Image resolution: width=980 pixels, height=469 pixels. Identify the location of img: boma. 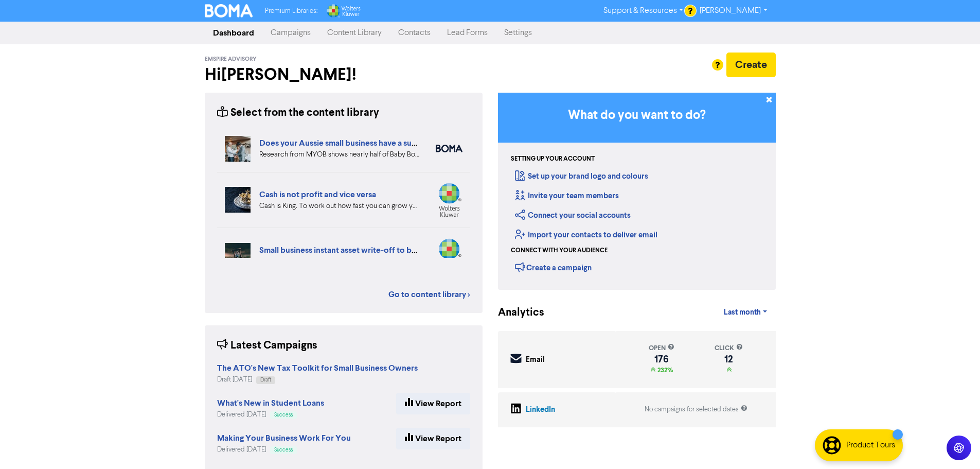
(450, 148).